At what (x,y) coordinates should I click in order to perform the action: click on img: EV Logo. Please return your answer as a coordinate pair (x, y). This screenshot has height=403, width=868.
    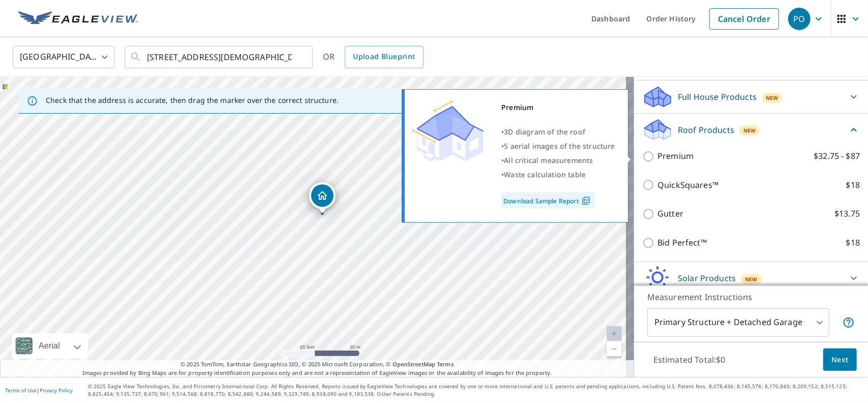
    Looking at the image, I should click on (78, 19).